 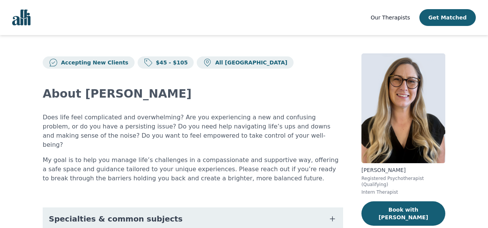 What do you see at coordinates (403, 182) in the screenshot?
I see `p: Registered Psychotherapist (Qualifying)` at bounding box center [403, 182].